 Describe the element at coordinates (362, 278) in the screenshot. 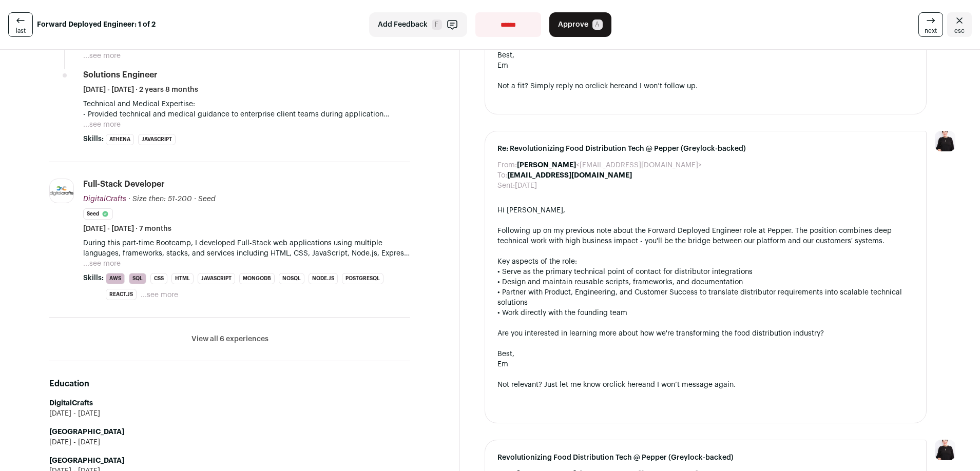

I see `li: PostgreSQL` at that location.